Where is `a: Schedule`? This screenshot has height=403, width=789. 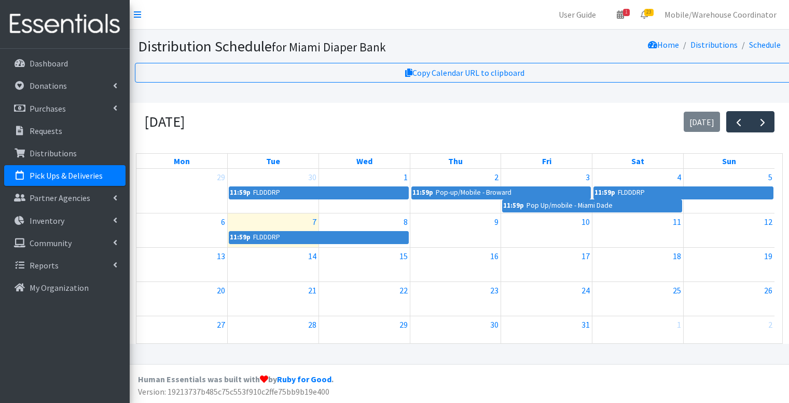
a: Schedule is located at coordinates (765, 45).